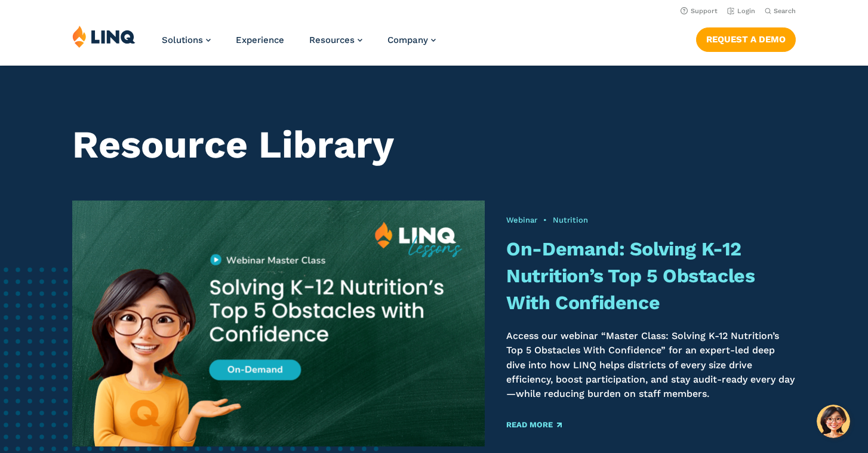 Image resolution: width=868 pixels, height=453 pixels. What do you see at coordinates (182, 40) in the screenshot?
I see `span: Solutions` at bounding box center [182, 40].